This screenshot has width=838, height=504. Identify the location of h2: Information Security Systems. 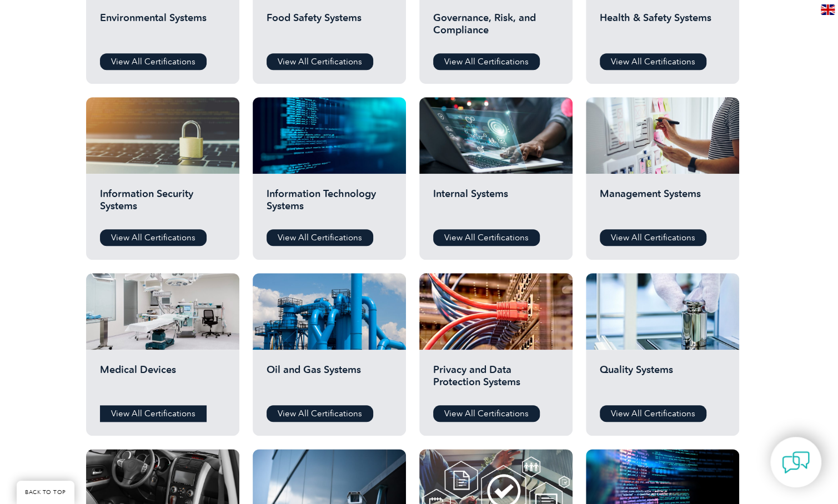
(163, 204).